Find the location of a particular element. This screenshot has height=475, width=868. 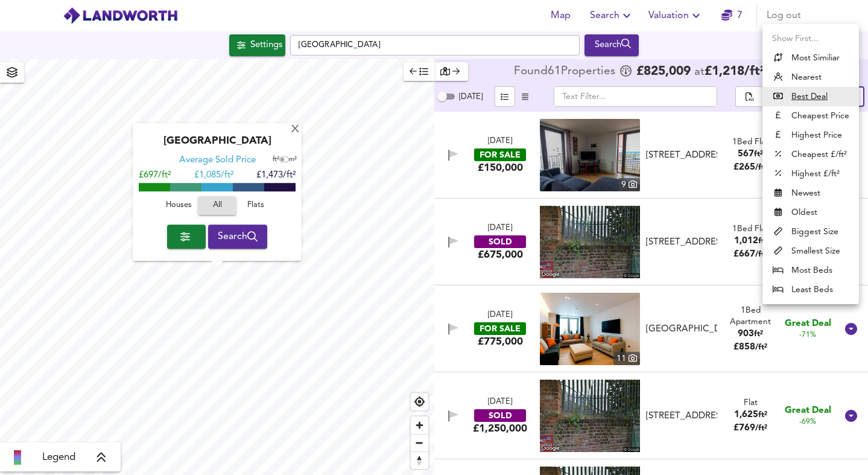

li: Highest Price is located at coordinates (811, 135).